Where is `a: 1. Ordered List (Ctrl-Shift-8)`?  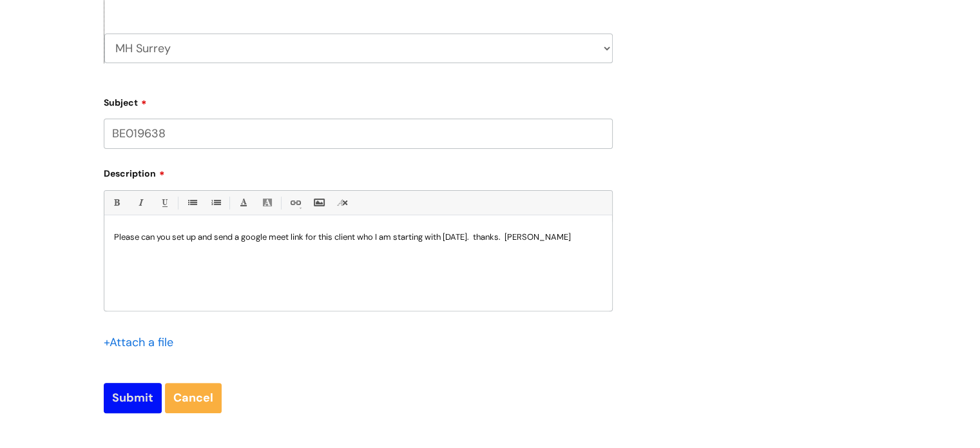 a: 1. Ordered List (Ctrl-Shift-8) is located at coordinates (215, 203).